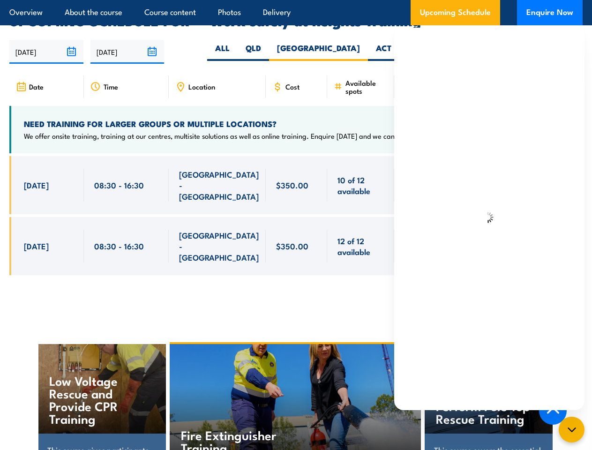 This screenshot has width=592, height=450. What do you see at coordinates (296, 20) in the screenshot?
I see `h2: UPCOMING SCHEDULE FOR - "Work safely at heights Training"` at bounding box center [296, 20].